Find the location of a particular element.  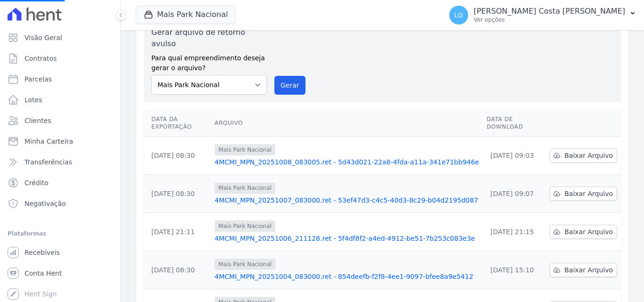

a: 4MCMI_MPN_20251006_211128.ret - 5f4df8f2-a4ed-4912-be51-7b253c083e3e is located at coordinates (347, 239).